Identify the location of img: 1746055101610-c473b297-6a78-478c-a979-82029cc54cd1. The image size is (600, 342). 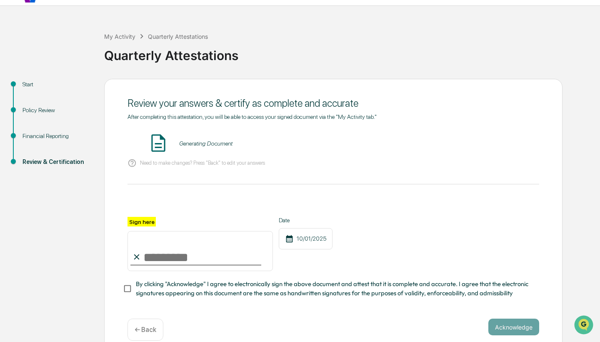
(16, 71).